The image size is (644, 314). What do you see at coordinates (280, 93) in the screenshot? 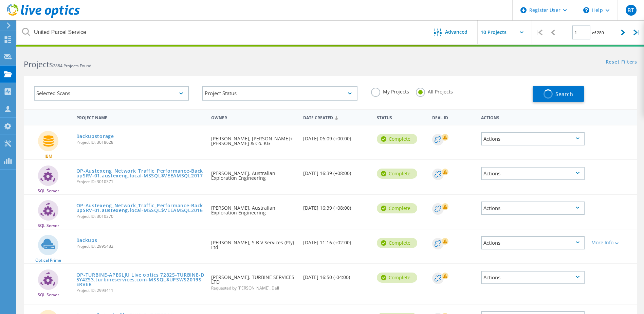
I see `div: Project Status` at bounding box center [280, 93].